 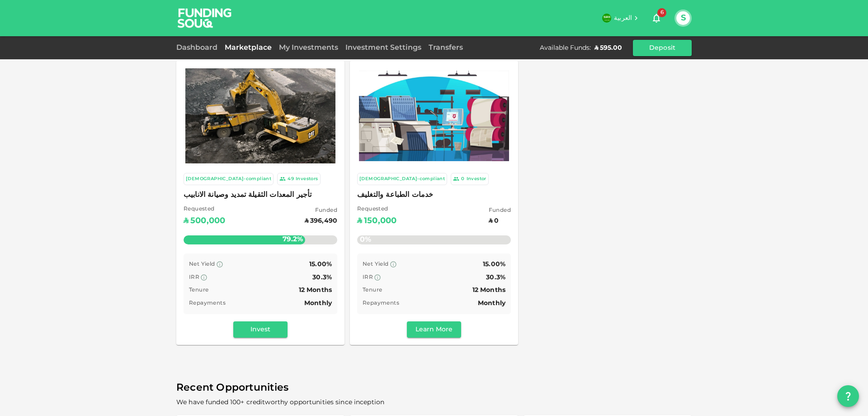 What do you see at coordinates (434, 388) in the screenshot?
I see `span: Recent Opportunities` at bounding box center [434, 388].